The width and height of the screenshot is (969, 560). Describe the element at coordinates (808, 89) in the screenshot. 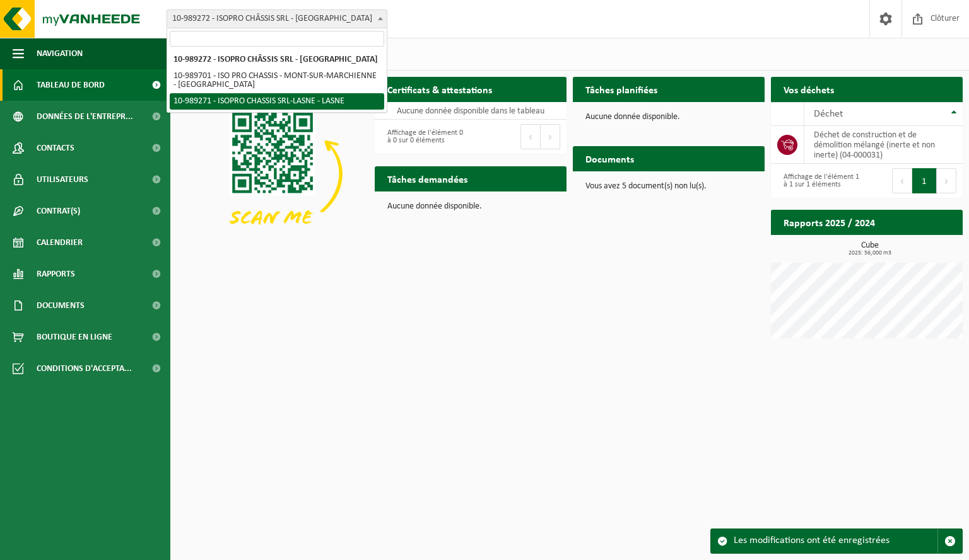

I see `h2: Vos déchets` at that location.